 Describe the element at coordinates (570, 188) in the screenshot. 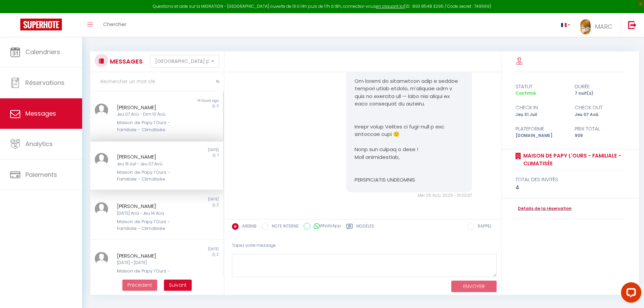

I see `div: 4` at that location.